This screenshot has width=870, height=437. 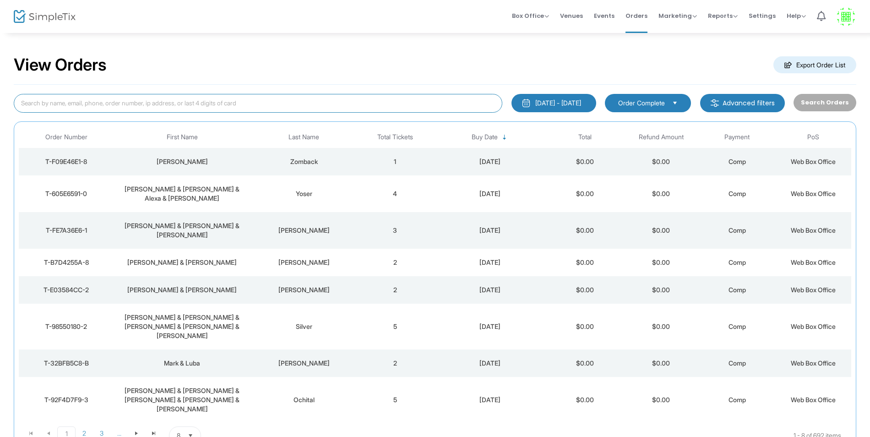 I want to click on span: Sortable, so click(x=504, y=137).